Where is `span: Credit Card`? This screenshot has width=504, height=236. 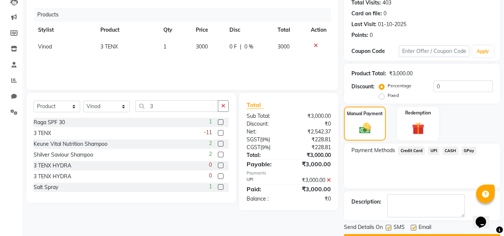 span: Credit Card is located at coordinates (412, 151).